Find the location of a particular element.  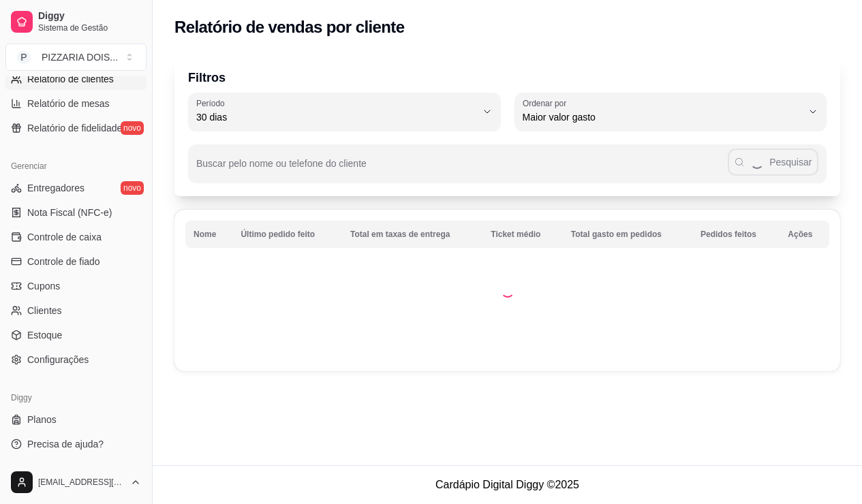

a: Relatório de mesas is located at coordinates (76, 104).